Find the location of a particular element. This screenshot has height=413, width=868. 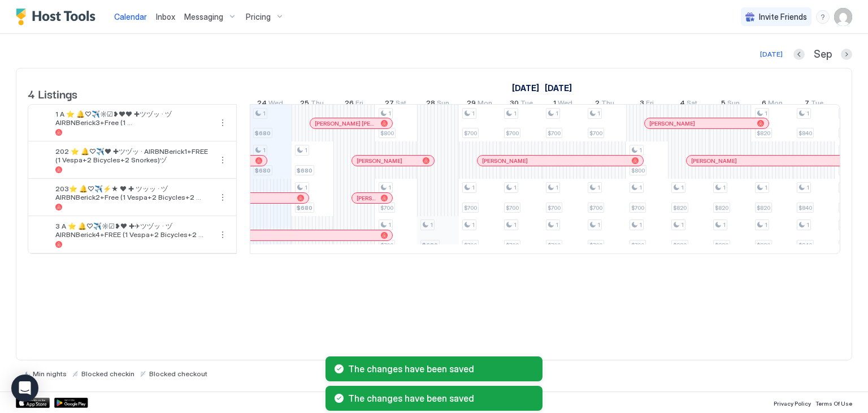

span: 203⭐️ 🔔♡✈️⚡★ ❤ ✚ ツッッ · ヅAIRBNBerick2+Free (1 Vespa+2 Bicycles+2 Snorkes)ヅ is located at coordinates (133, 193).